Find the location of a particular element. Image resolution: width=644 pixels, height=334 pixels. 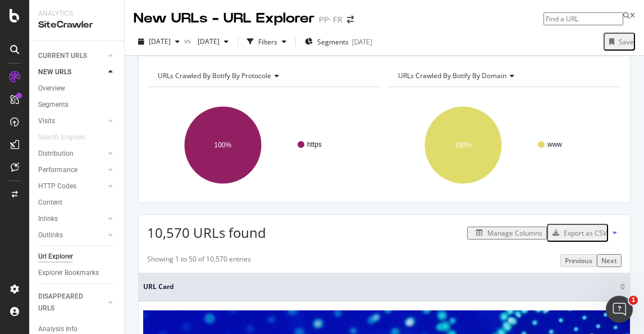

text: www is located at coordinates (555, 144).